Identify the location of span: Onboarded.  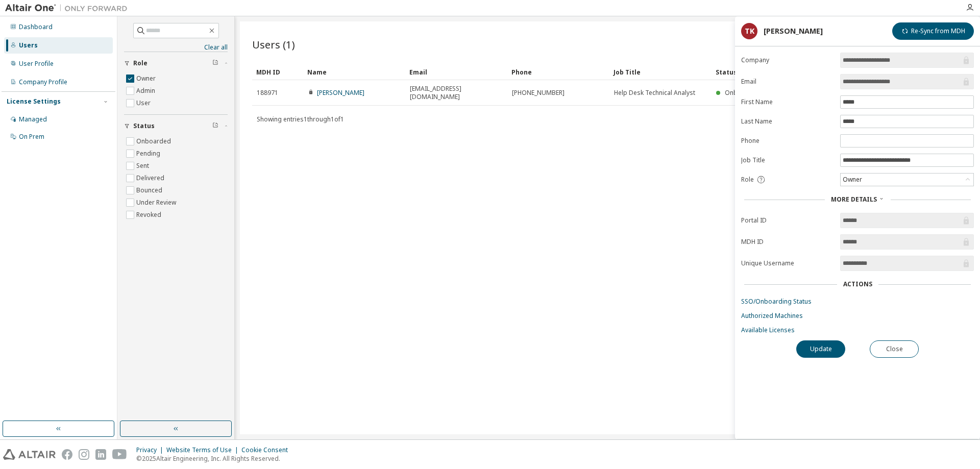
(742, 92).